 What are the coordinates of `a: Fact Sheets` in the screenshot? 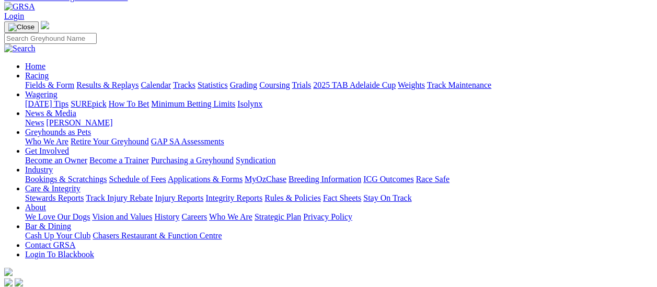 It's located at (342, 198).